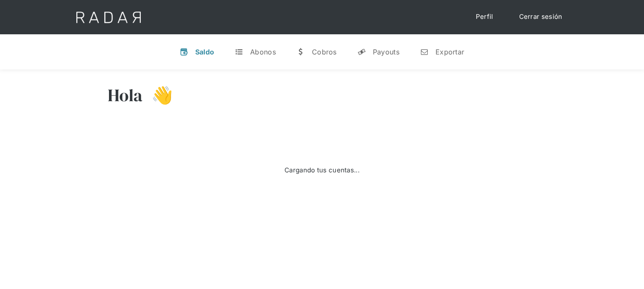  Describe the element at coordinates (301, 52) in the screenshot. I see `div: w` at that location.